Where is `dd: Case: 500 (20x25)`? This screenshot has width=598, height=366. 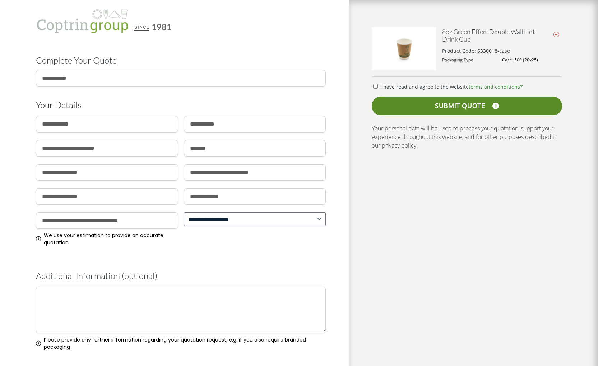 dd: Case: 500 (20x25) is located at coordinates (532, 60).